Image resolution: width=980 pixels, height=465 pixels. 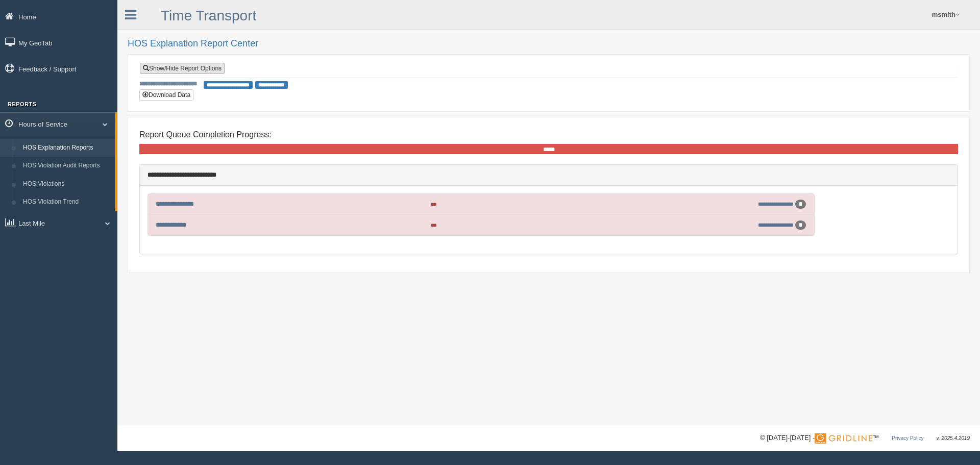 I want to click on a: HOS Violation Trend, so click(x=66, y=203).